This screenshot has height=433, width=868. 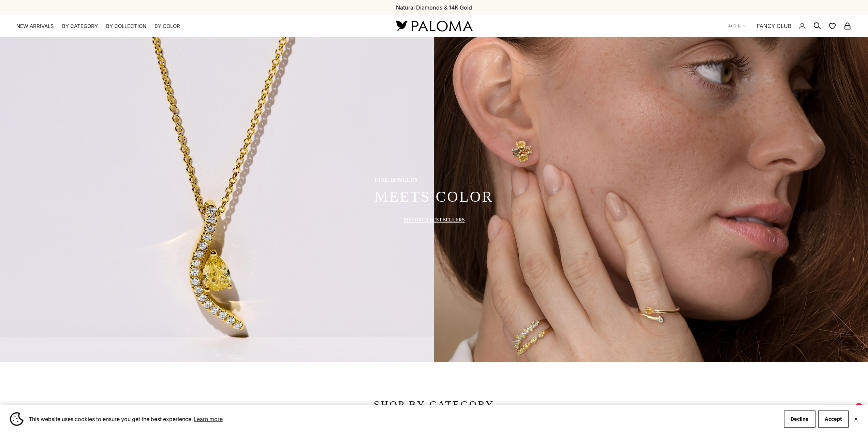 What do you see at coordinates (167, 27) in the screenshot?
I see `summary: By Color` at bounding box center [167, 27].